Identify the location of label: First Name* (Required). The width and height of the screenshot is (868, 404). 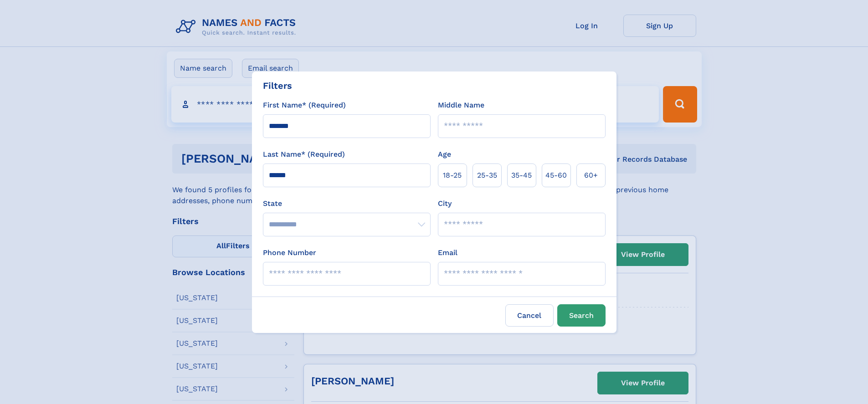
(304, 105).